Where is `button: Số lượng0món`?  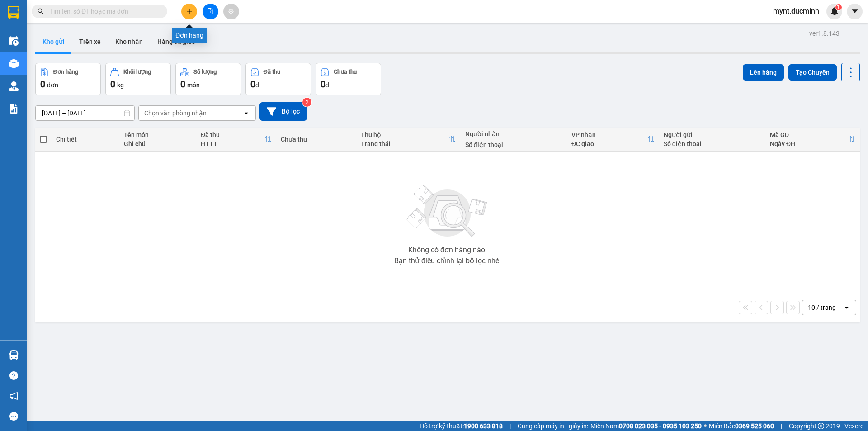 button: Số lượng0món is located at coordinates (208, 79).